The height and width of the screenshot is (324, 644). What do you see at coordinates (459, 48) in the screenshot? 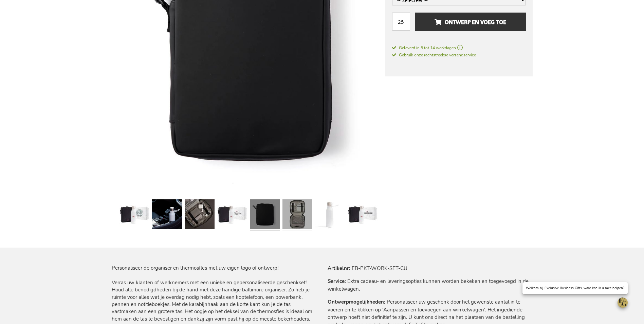
I see `span: Geleverd in 5 tot 14 werkdagen` at bounding box center [459, 48].